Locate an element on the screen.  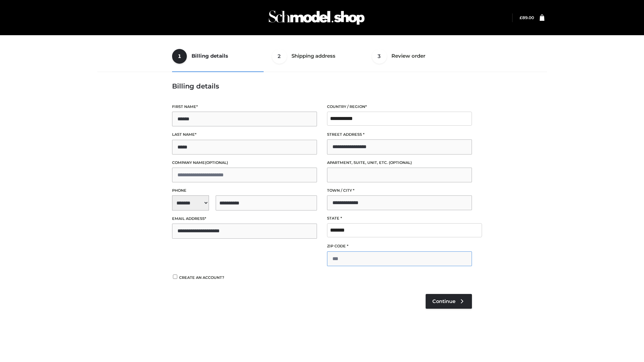
bdi: 89.00 is located at coordinates (526, 17).